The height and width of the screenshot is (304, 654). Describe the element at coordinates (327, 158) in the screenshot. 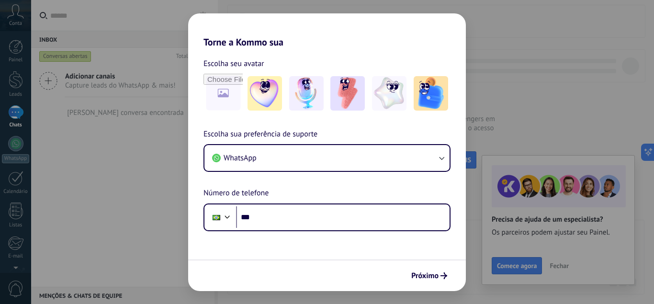

I see `button: WhatsApp` at that location.